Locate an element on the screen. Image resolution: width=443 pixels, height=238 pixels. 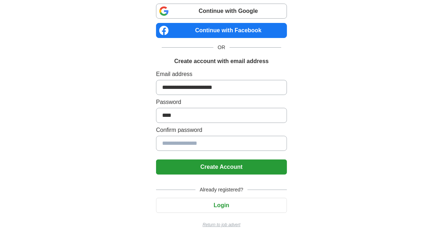
a: Return to job advert is located at coordinates (221, 225).